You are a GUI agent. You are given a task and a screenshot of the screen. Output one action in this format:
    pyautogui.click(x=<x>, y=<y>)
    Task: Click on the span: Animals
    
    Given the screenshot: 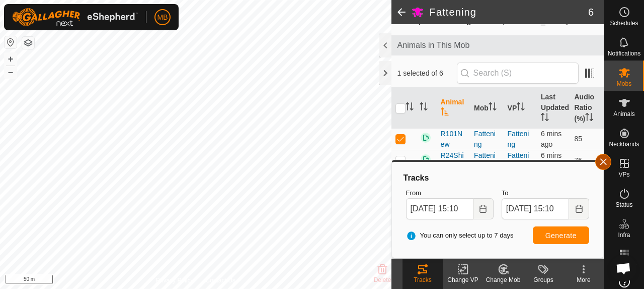 What is the action you would take?
    pyautogui.click(x=624, y=114)
    